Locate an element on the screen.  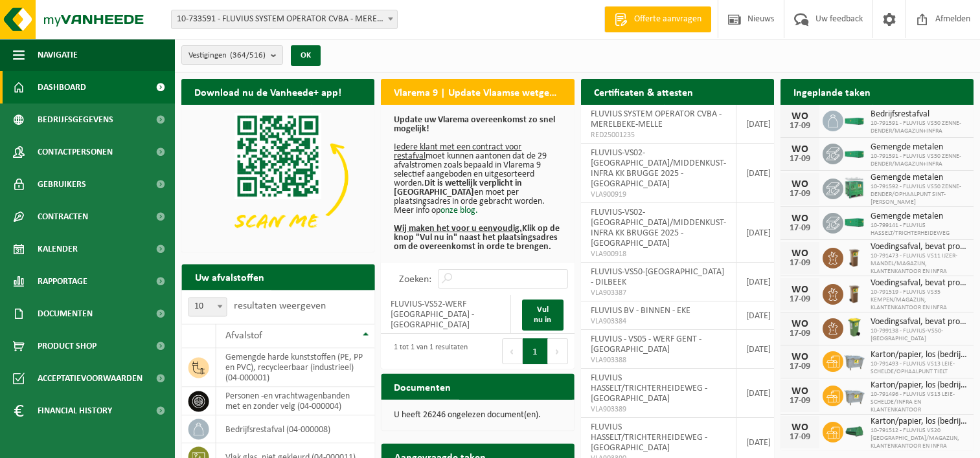
img: PB-HB-1400-HPE-GN-11 is located at coordinates (855, 187).